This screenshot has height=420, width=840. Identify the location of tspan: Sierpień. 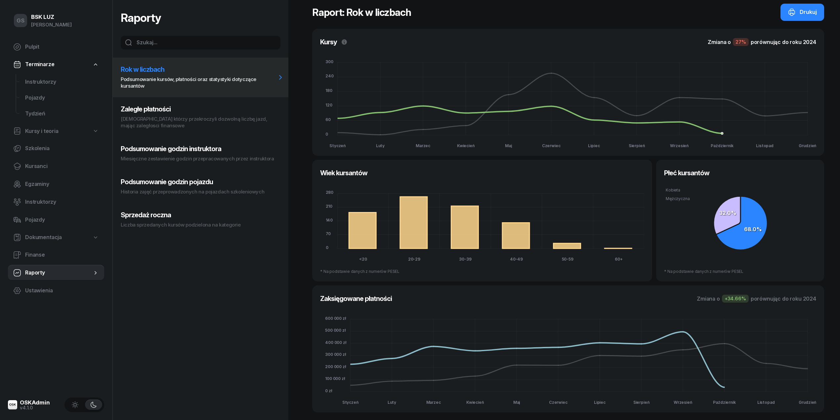
(637, 146).